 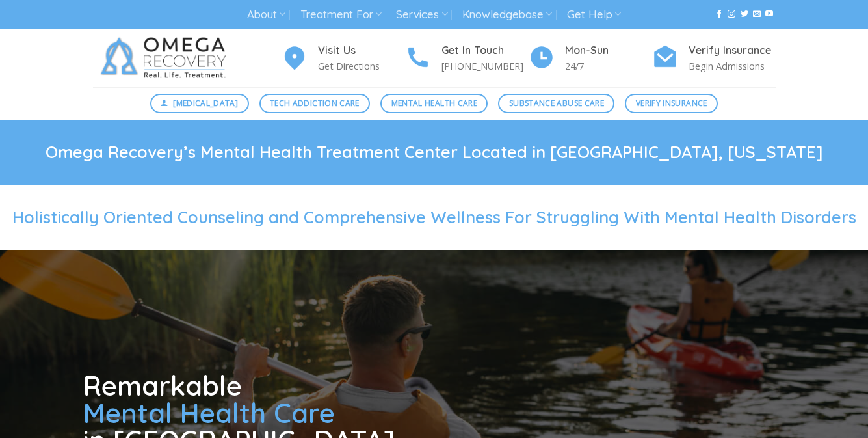 What do you see at coordinates (361, 66) in the screenshot?
I see `p: Get Directions` at bounding box center [361, 66].